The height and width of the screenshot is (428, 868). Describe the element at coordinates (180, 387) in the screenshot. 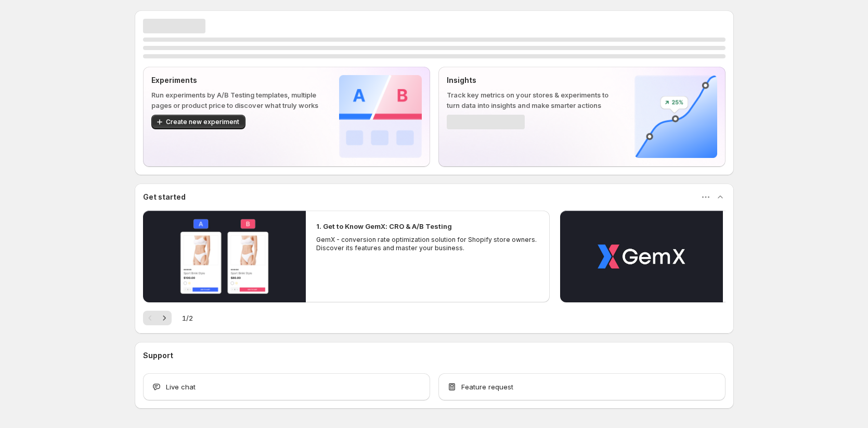

I see `span: Live chat` at that location.